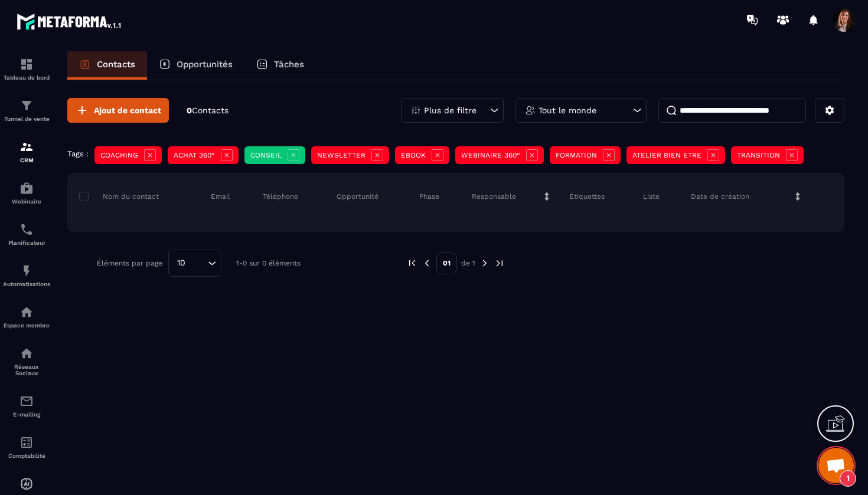 The width and height of the screenshot is (868, 495). What do you see at coordinates (429, 196) in the screenshot?
I see `p: Phase` at bounding box center [429, 196].